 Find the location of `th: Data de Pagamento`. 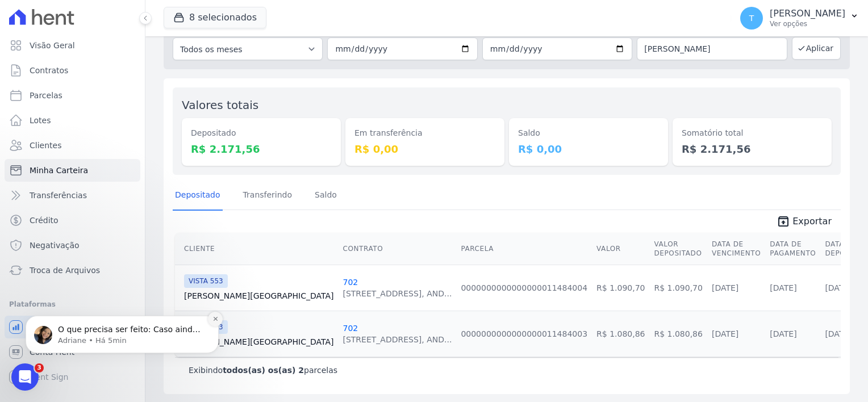

th: Data de Pagamento is located at coordinates (793, 249).